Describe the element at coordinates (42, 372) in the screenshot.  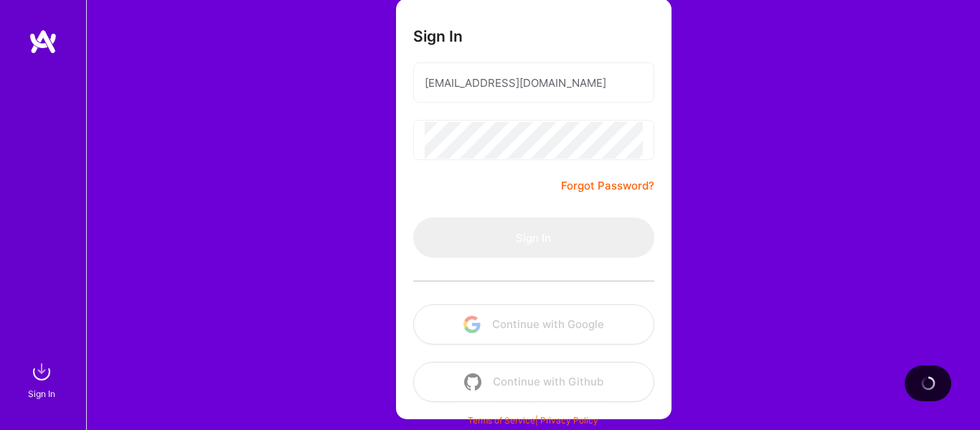
I see `img: sign in` at that location.